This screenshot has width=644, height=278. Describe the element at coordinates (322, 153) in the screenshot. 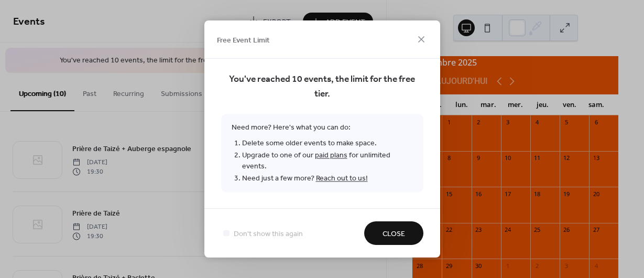

I see `span: Need more? Here's what you can do:` at that location.